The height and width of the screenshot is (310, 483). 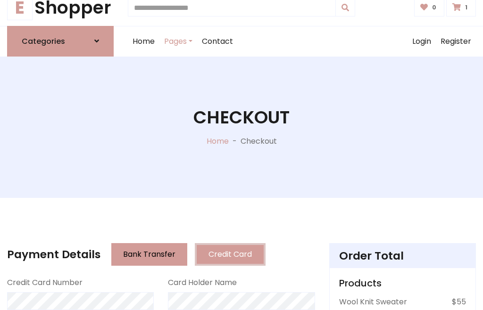 What do you see at coordinates (54, 255) in the screenshot?
I see `h4: Payment Details` at bounding box center [54, 255].